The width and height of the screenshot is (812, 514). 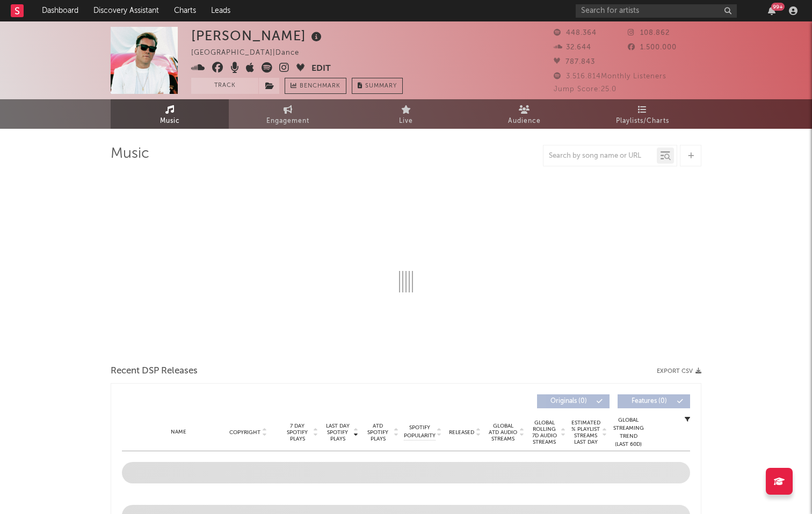 I want to click on span: Estimated % Playlist Streams Last Day, so click(x=585, y=433).